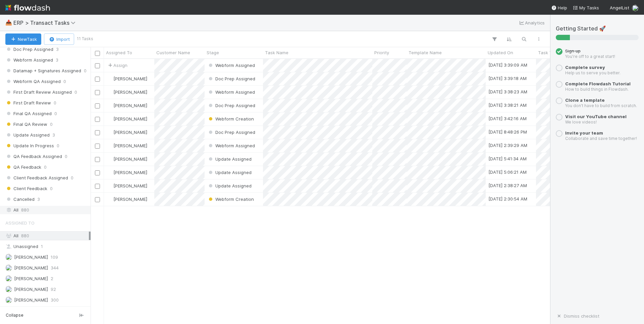 The width and height of the screenshot is (644, 324). What do you see at coordinates (30, 146) in the screenshot?
I see `span: Update In Progress` at bounding box center [30, 146].